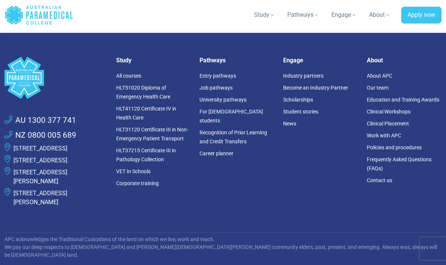 This screenshot has width=446, height=265. What do you see at coordinates (218, 76) in the screenshot?
I see `a: Entry pathways` at bounding box center [218, 76].